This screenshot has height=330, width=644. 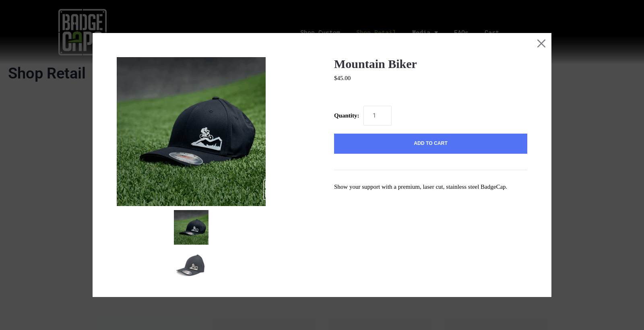 What do you see at coordinates (542, 43) in the screenshot?
I see `button: Close this dialog window` at bounding box center [542, 43].